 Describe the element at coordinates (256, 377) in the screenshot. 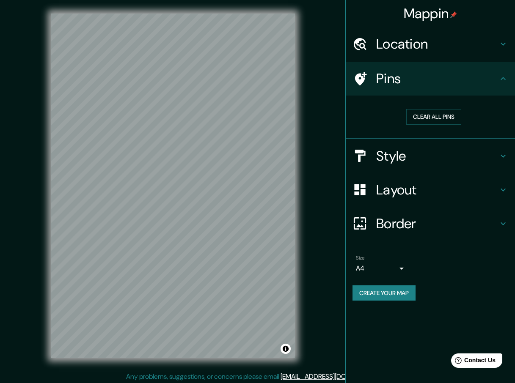

I see `p: Any problems, suggestions, or concerns please email .` at that location.